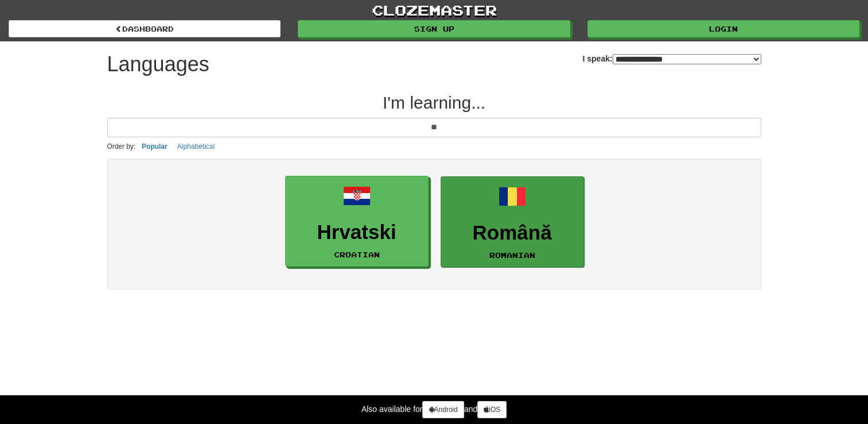 This screenshot has width=868, height=424. I want to click on a: Login, so click(723, 28).